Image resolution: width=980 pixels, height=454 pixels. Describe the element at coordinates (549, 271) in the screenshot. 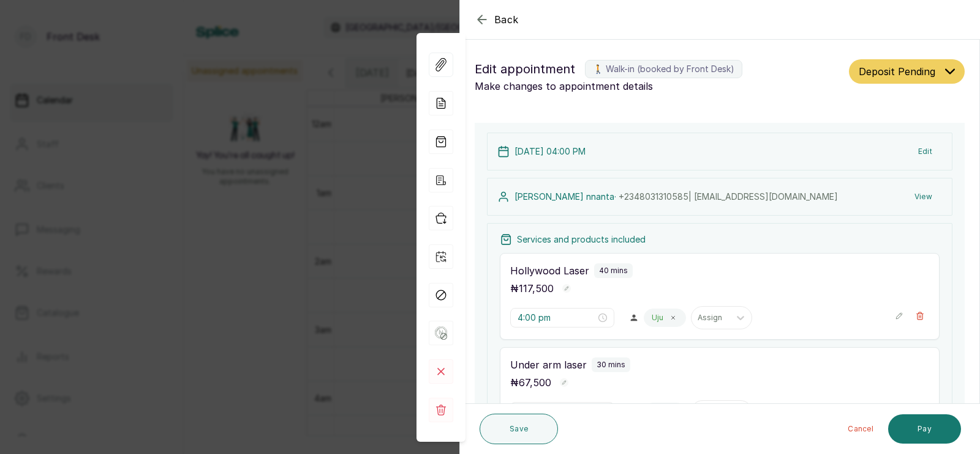

I see `p: Hollywood Laser` at that location.